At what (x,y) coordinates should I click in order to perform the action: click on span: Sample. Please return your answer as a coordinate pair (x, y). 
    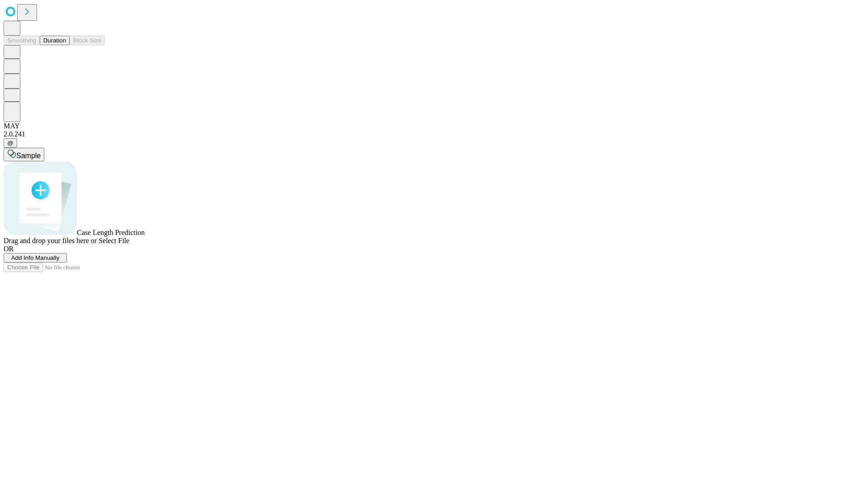
    Looking at the image, I should click on (29, 155).